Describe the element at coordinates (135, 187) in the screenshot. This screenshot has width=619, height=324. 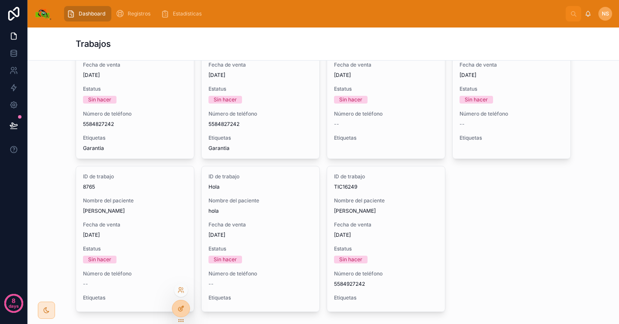
I see `span: 8765` at that location.